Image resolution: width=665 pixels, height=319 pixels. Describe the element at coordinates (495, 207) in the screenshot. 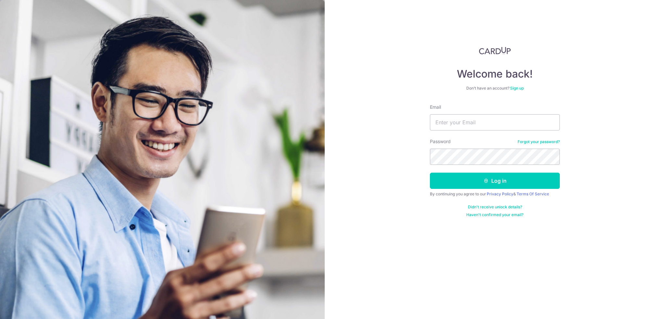

I see `a: Didn't receive unlock details?` at that location.